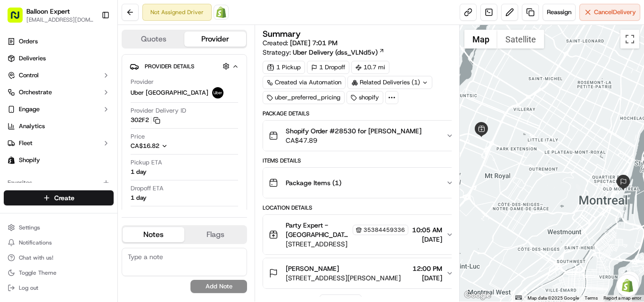 This screenshot has height=302, width=644. What do you see at coordinates (365, 98) in the screenshot?
I see `div: shopify` at bounding box center [365, 98].